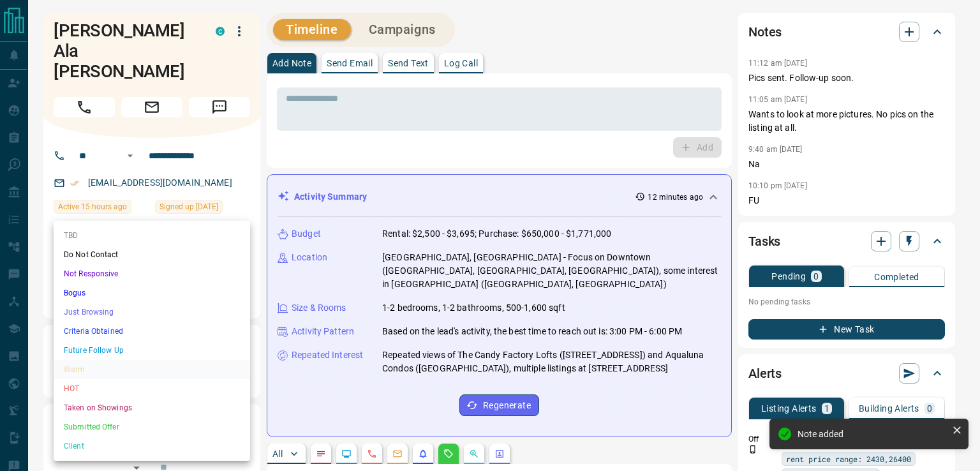  Describe the element at coordinates (152, 389) in the screenshot. I see `li: HOT` at that location.